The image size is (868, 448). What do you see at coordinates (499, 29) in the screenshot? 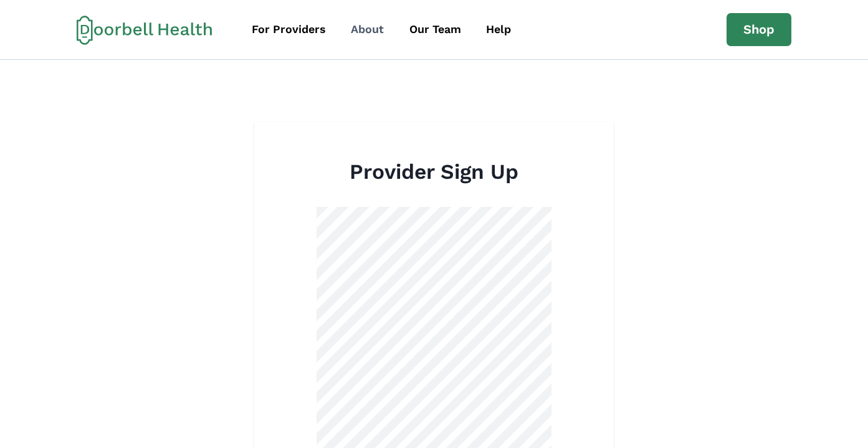
I see `a: Help` at bounding box center [499, 29].